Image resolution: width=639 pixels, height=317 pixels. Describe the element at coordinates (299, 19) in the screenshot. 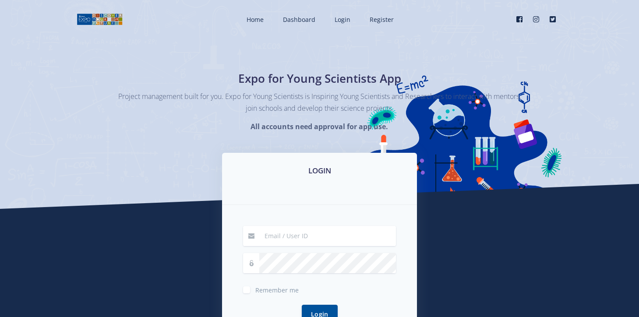

I see `span: Dashboard` at that location.